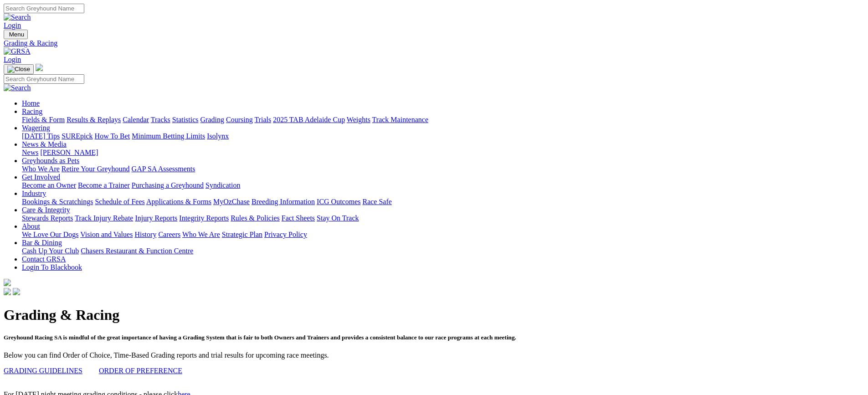 The height and width of the screenshot is (395, 868). What do you see at coordinates (400, 119) in the screenshot?
I see `a: Track Maintenance` at bounding box center [400, 119].